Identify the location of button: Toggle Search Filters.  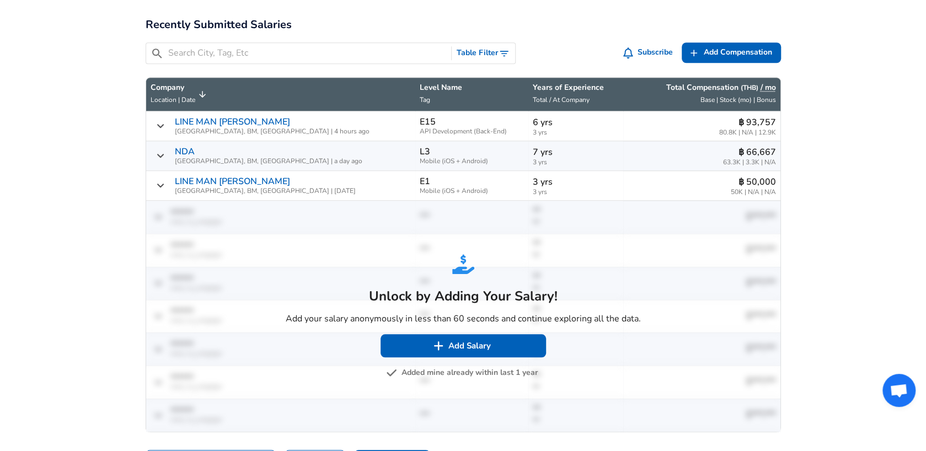
(483, 53).